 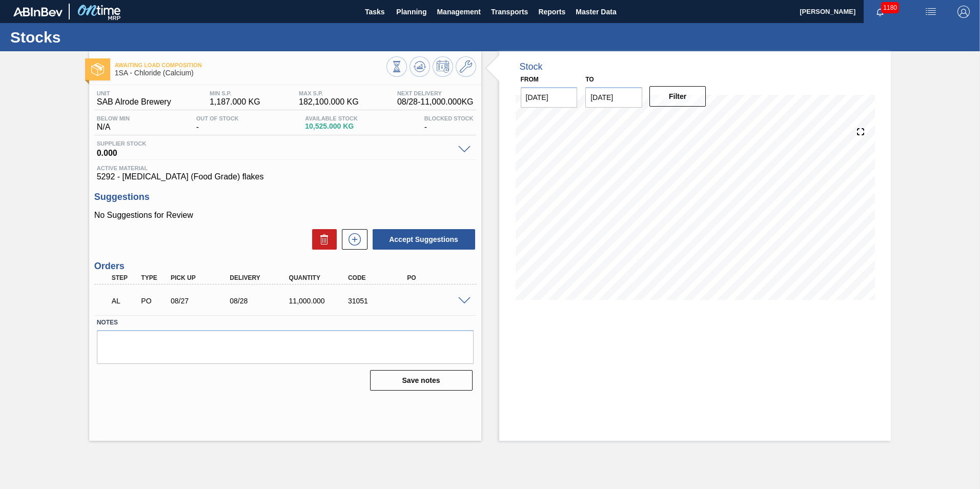 What do you see at coordinates (251, 73) in the screenshot?
I see `span: 1SA - Chloride (Calcium)` at bounding box center [251, 73].